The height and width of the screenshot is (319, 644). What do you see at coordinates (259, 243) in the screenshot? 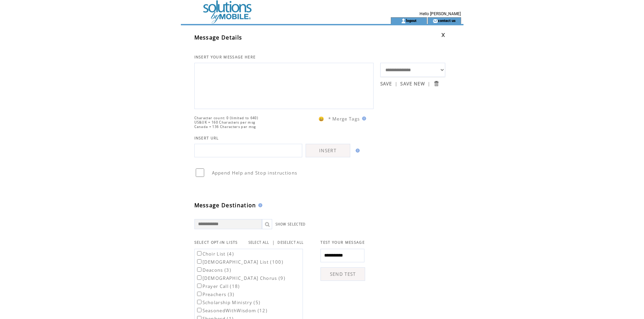
I see `a: SELECT ALL` at bounding box center [259, 243].